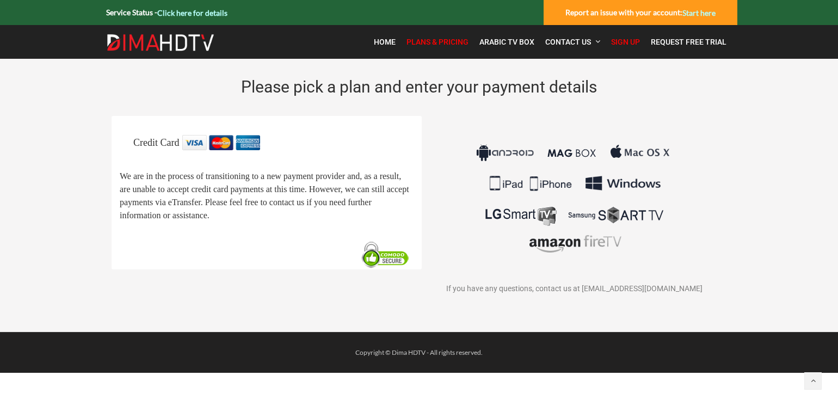  I want to click on strong: Service Status -, so click(167, 12).